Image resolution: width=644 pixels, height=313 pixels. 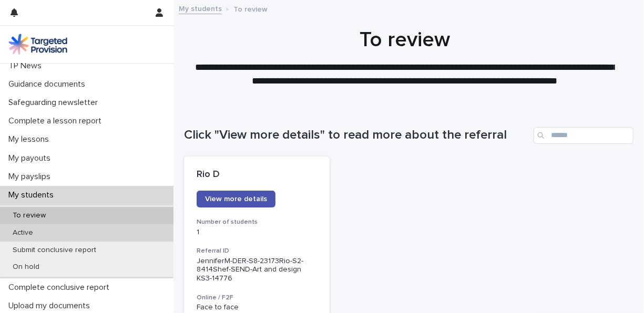 What do you see at coordinates (236, 199) in the screenshot?
I see `span: View more details` at bounding box center [236, 199].